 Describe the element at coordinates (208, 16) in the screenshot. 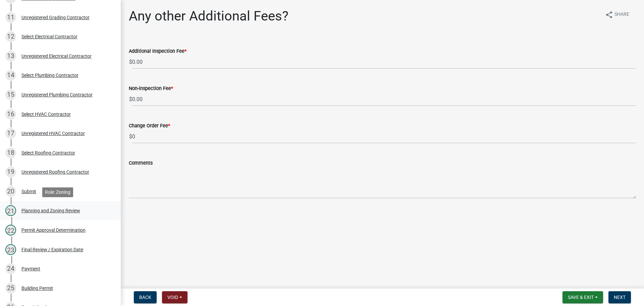

I see `h1: Any other Additional Fees?` at that location.